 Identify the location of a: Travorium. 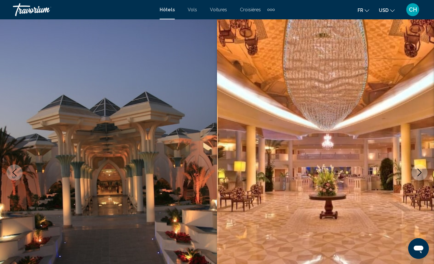
(83, 10).